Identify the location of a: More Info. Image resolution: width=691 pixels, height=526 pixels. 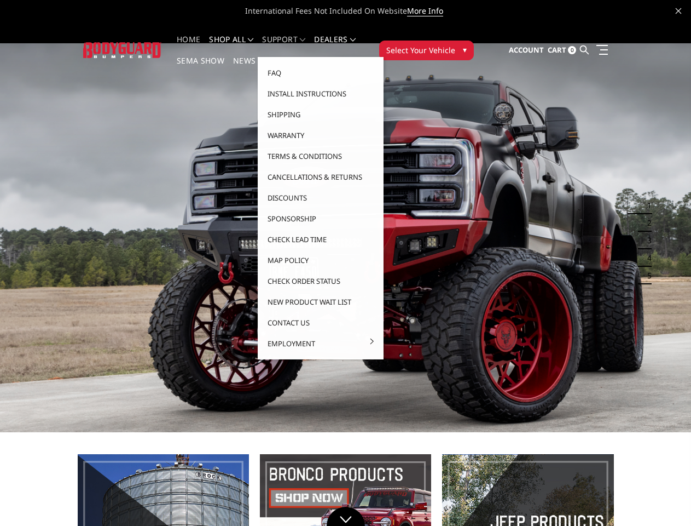
(425, 11).